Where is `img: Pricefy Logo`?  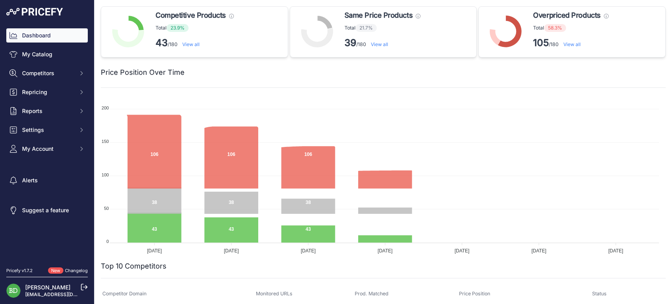 img: Pricefy Logo is located at coordinates (35, 12).